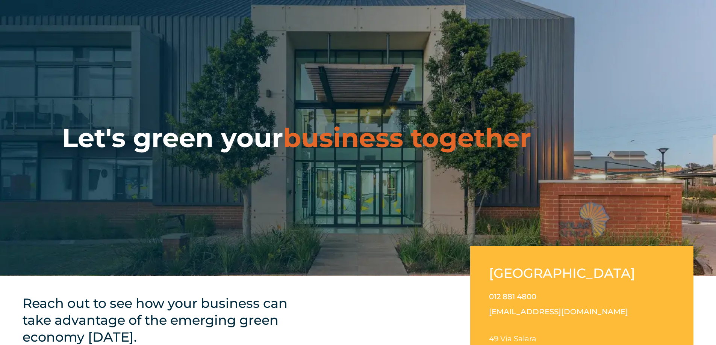 Image resolution: width=716 pixels, height=345 pixels. What do you see at coordinates (513, 339) in the screenshot?
I see `span: 49 Via Salara` at bounding box center [513, 339].